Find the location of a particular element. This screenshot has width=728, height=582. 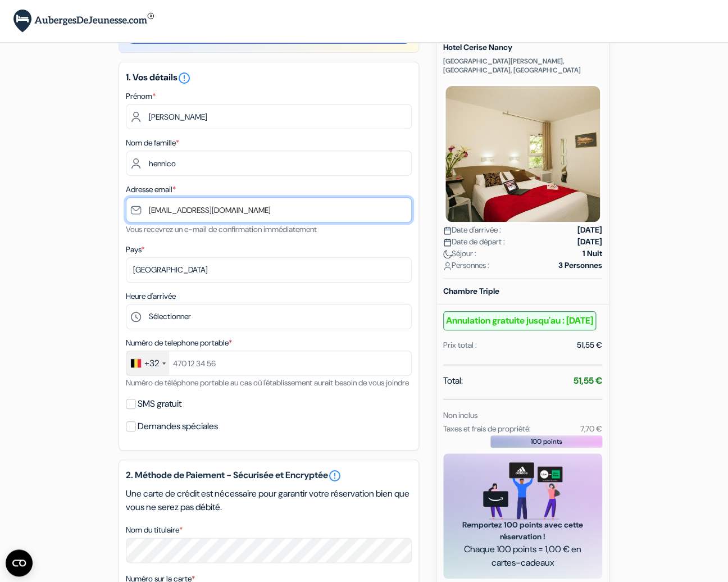

span: Date de départ : is located at coordinates (474, 241).